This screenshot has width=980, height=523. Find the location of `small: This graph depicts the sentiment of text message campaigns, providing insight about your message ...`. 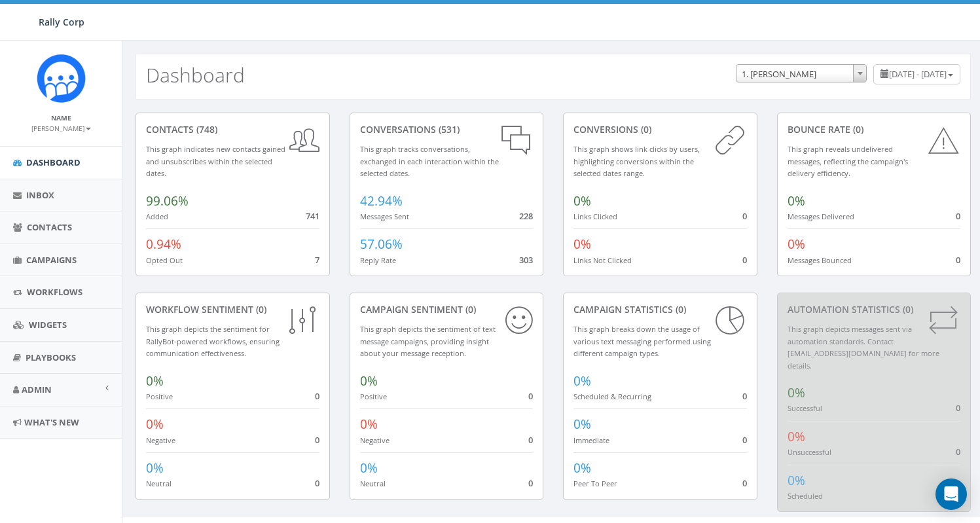

small: This graph depicts the sentiment of text message campaigns, providing insight about your message ... is located at coordinates (427, 341).